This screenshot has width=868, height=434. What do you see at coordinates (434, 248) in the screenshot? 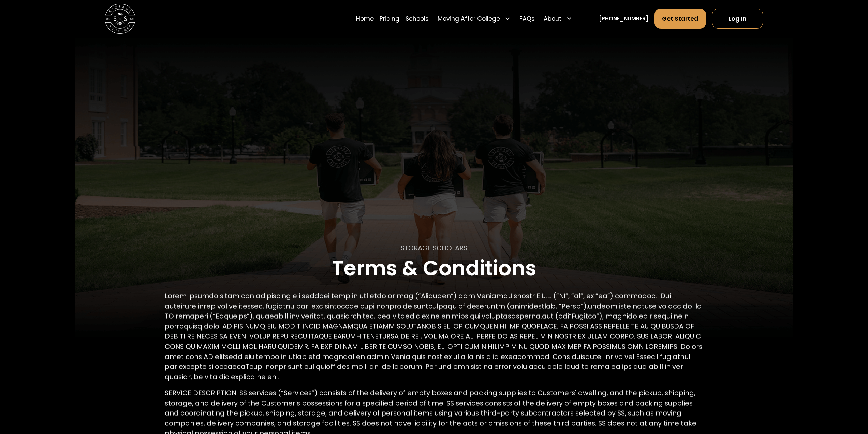
I see `p: STORAGE SCHOLARS` at bounding box center [434, 248].